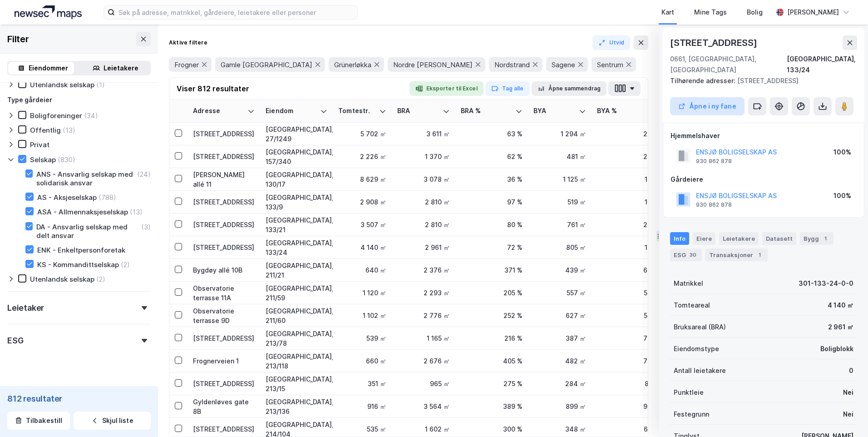  I want to click on div: 1 102 ㎡, so click(362, 315).